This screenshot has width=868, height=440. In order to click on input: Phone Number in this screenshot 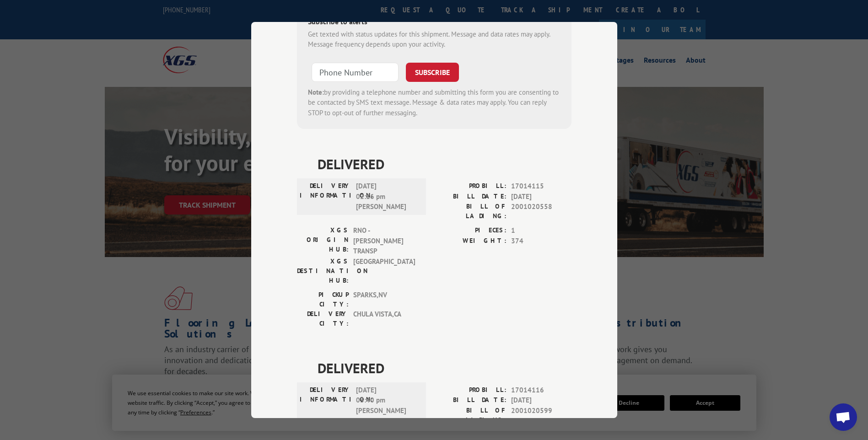, I will do `click(355, 72)`.